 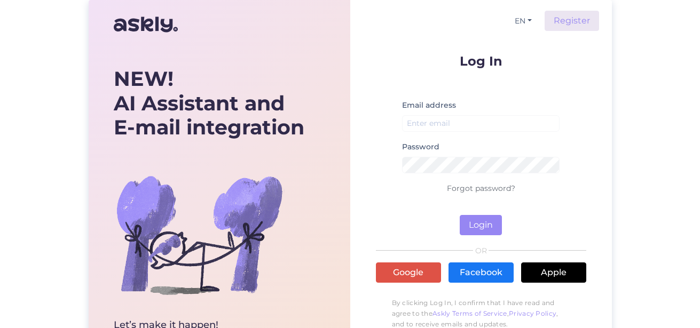 I want to click on input: Enter email, so click(x=481, y=123).